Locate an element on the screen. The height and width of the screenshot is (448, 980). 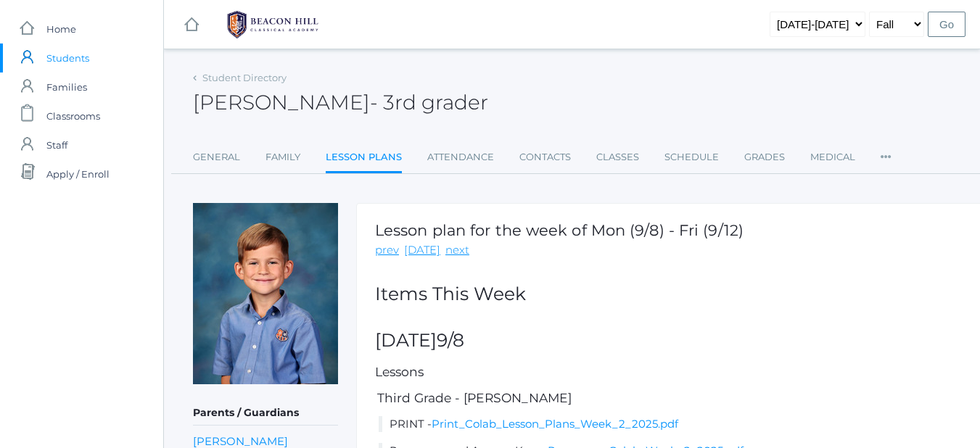
a: Lesson Plans is located at coordinates (364, 158).